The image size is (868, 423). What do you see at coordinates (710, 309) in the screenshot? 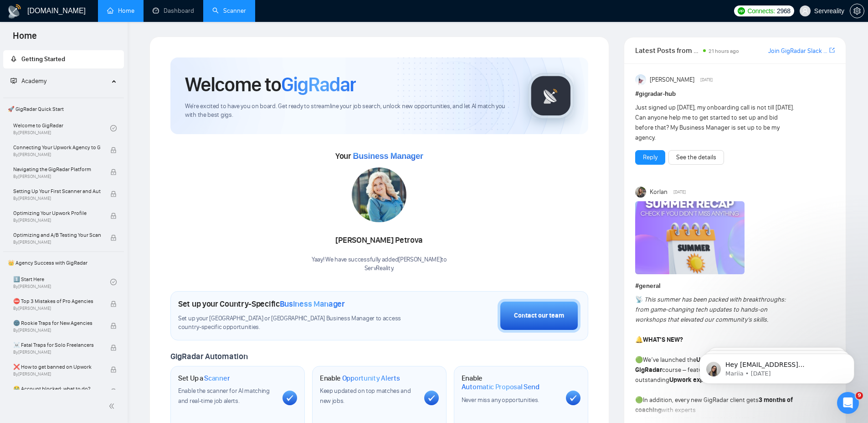
I see `em: This summer has been packed with breakthroughs: from game-changing tech updates to hands-on works...` at bounding box center [710, 309].